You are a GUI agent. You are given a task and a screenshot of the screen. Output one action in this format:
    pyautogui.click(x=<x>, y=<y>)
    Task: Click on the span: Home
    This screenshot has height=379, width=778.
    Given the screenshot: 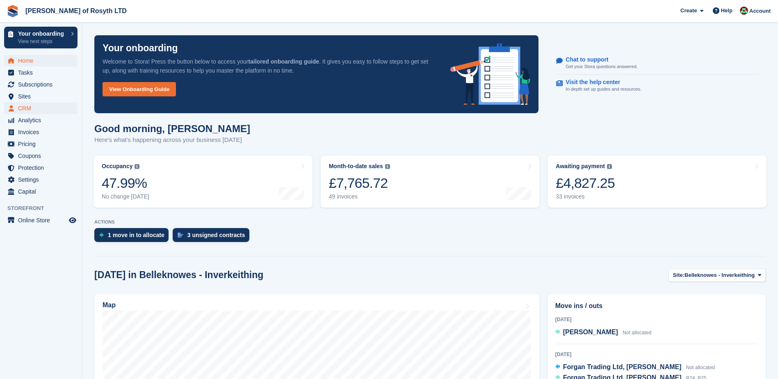 What is the action you would take?
    pyautogui.click(x=43, y=61)
    